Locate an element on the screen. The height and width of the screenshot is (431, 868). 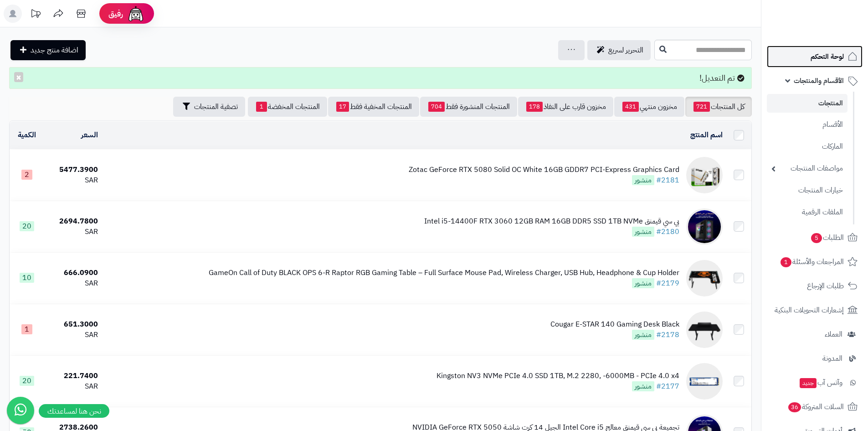
a: #2179 is located at coordinates (668, 283).